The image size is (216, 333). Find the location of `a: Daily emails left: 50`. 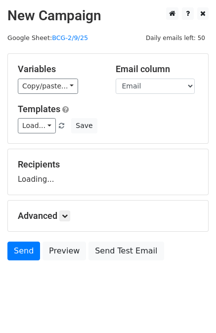

a: Daily emails left: 50 is located at coordinates (175, 38).